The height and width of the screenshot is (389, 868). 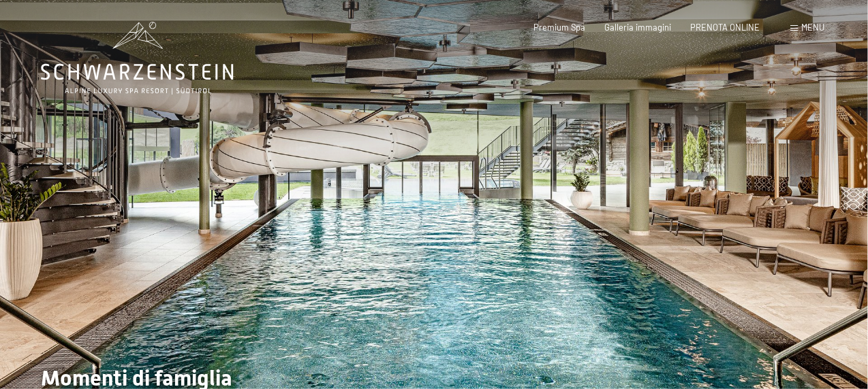 What do you see at coordinates (639, 27) in the screenshot?
I see `a: Galleria immagini` at bounding box center [639, 27].